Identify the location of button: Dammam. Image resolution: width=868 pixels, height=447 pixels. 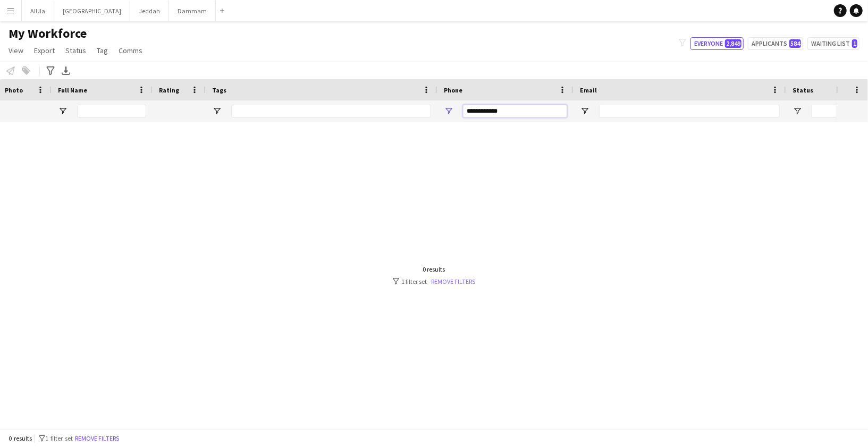
(193, 11).